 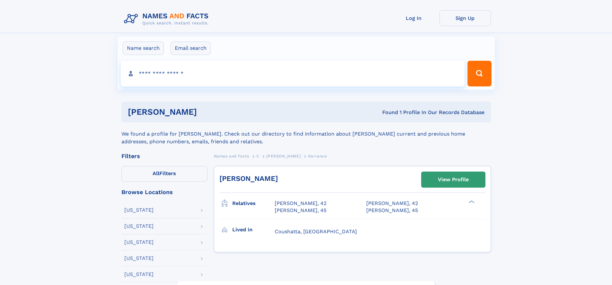 I want to click on div: Filters, so click(x=165, y=156).